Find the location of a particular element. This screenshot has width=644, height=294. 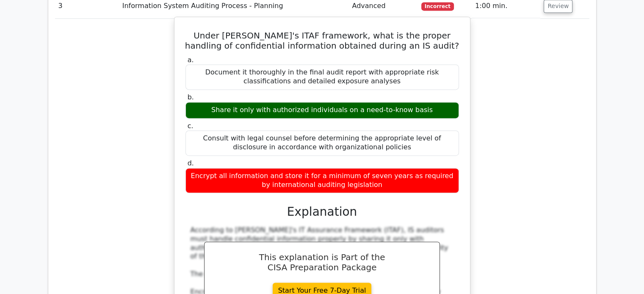

h3: Explanation is located at coordinates (322, 212).